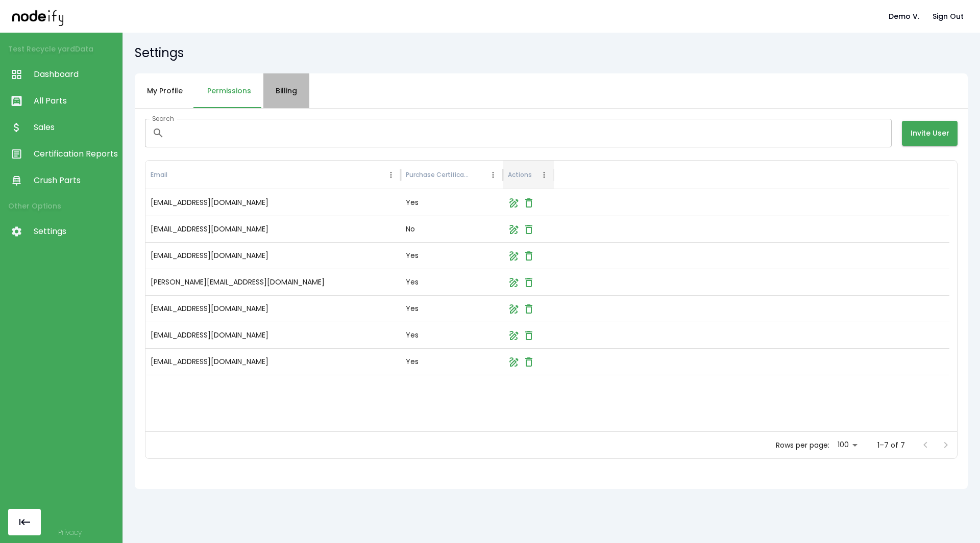 The width and height of the screenshot is (980, 543). Describe the element at coordinates (75, 127) in the screenshot. I see `span: Sales` at that location.